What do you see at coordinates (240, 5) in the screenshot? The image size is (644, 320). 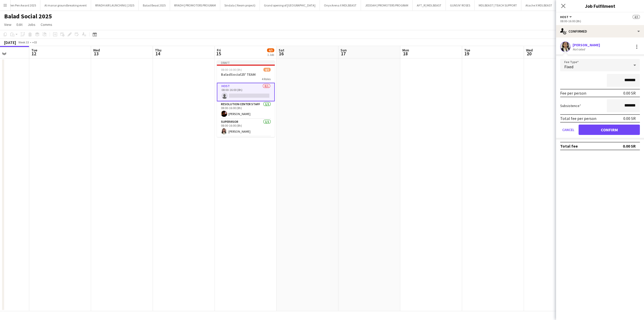 I see `button: Sindala ( Neom project)` at bounding box center [240, 5].